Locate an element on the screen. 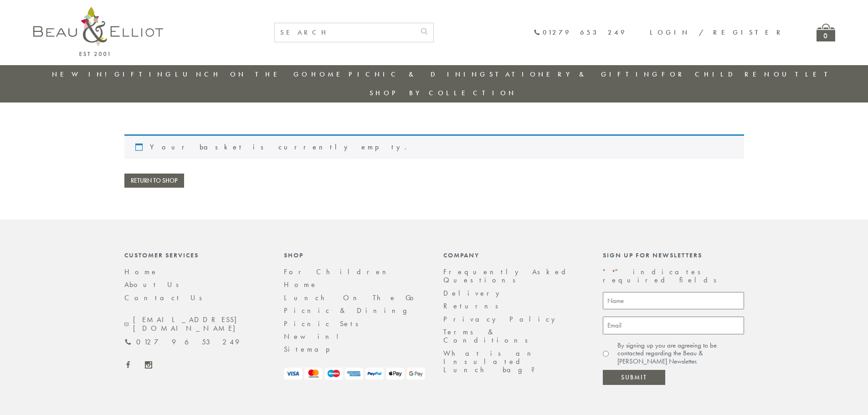 The width and height of the screenshot is (868, 415). a: Login / Register is located at coordinates (717, 32).